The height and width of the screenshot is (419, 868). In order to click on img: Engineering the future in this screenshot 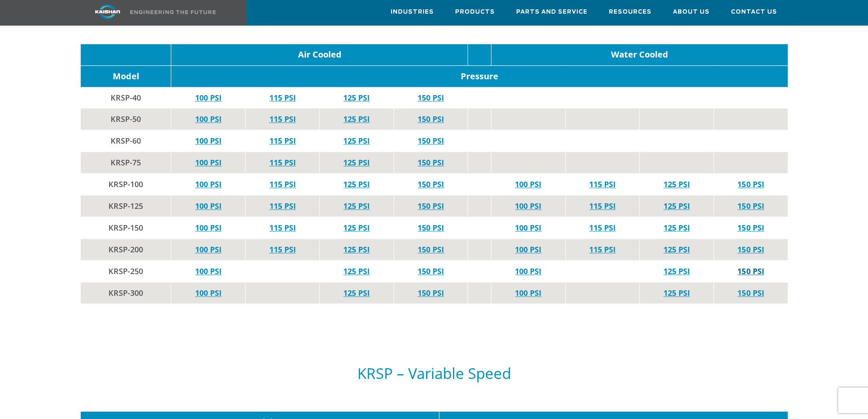, I will do `click(173, 12)`.